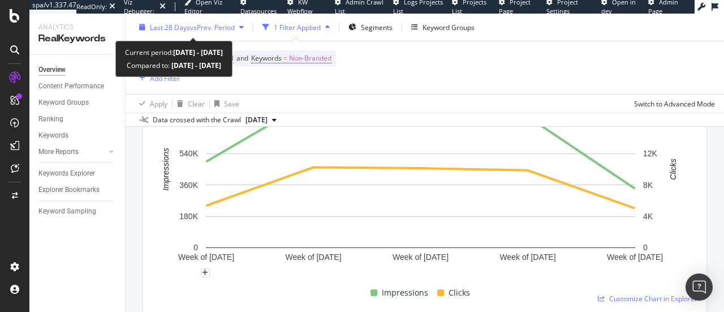 The image size is (724, 312). Describe the element at coordinates (174, 52) in the screenshot. I see `div: Current period:` at that location.